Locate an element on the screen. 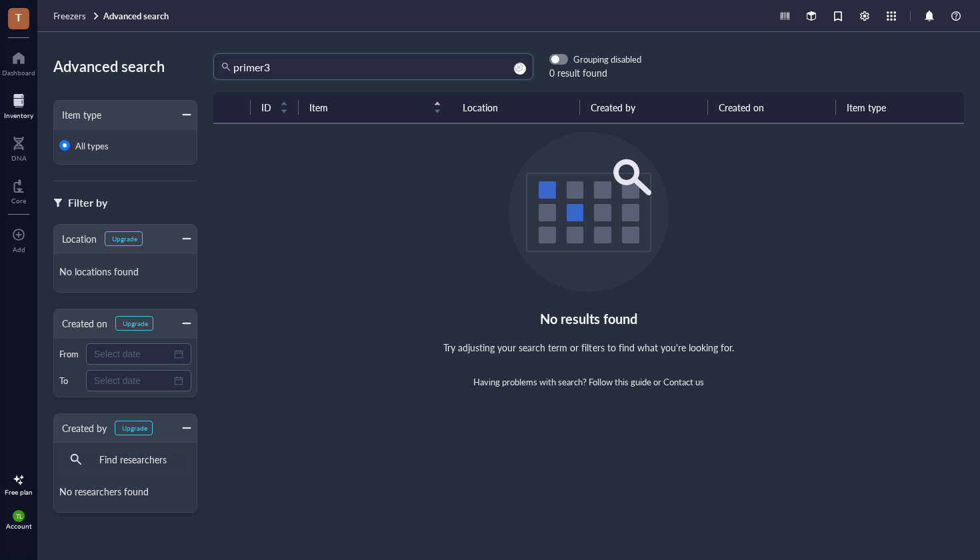 Image resolution: width=980 pixels, height=560 pixels. div: Having problems with search? or is located at coordinates (589, 382).